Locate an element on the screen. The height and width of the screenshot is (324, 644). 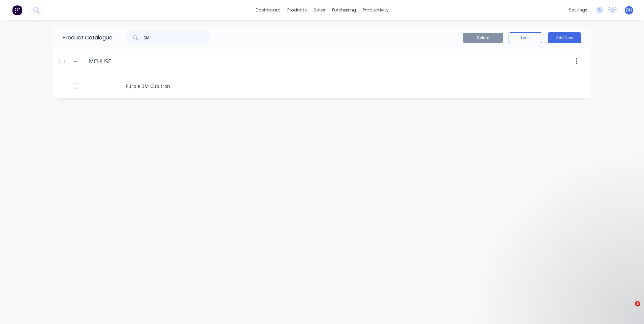
div: Purple 3M Cubitron is located at coordinates (322, 86).